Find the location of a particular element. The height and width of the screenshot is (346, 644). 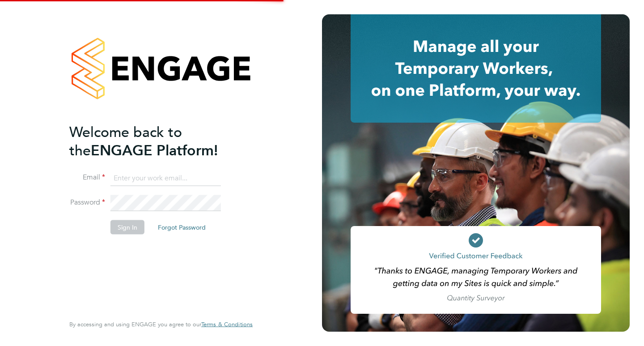

button: Forgot Password is located at coordinates (181, 227).